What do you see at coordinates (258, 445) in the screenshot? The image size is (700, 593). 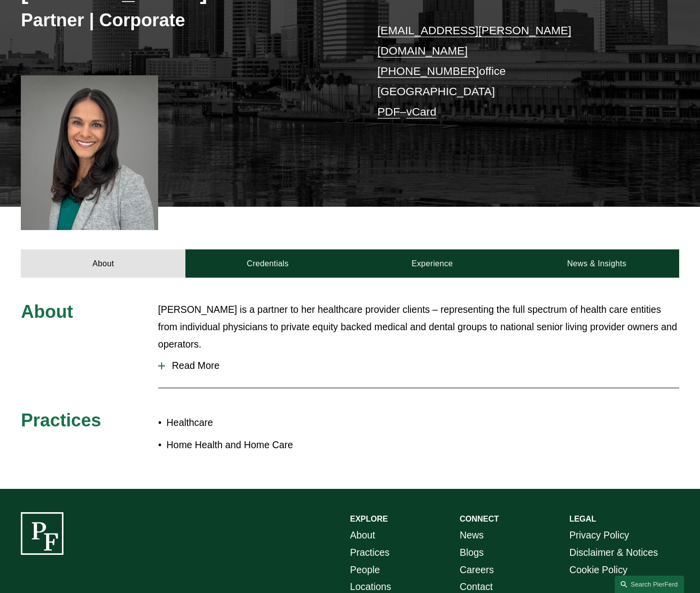 I see `p: Home Health and Home Care` at bounding box center [258, 445].